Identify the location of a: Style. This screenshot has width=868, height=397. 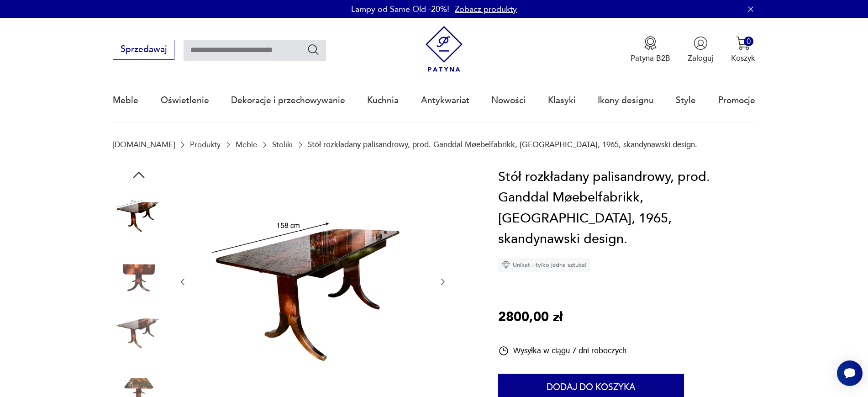
(686, 101).